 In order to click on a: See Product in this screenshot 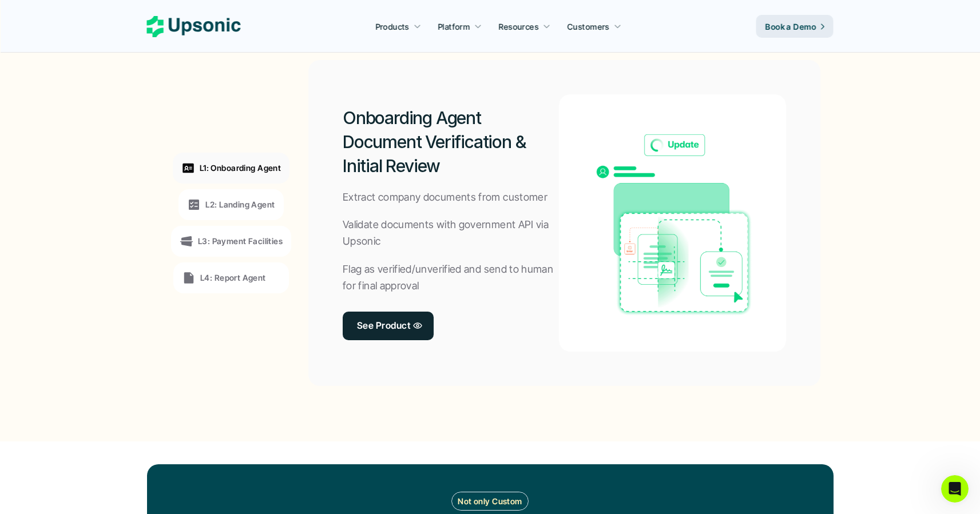, I will do `click(388, 326)`.